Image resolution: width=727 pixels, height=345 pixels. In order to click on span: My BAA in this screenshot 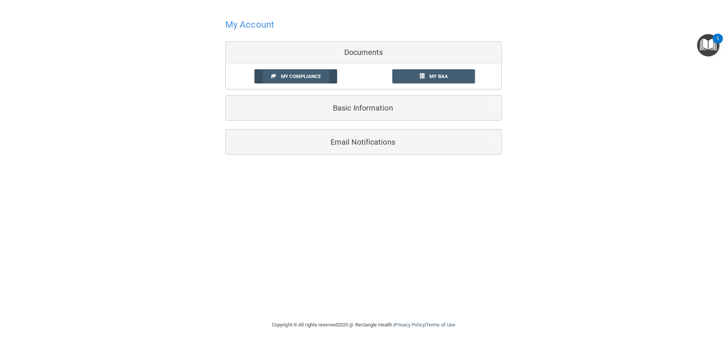, I will do `click(438, 76)`.